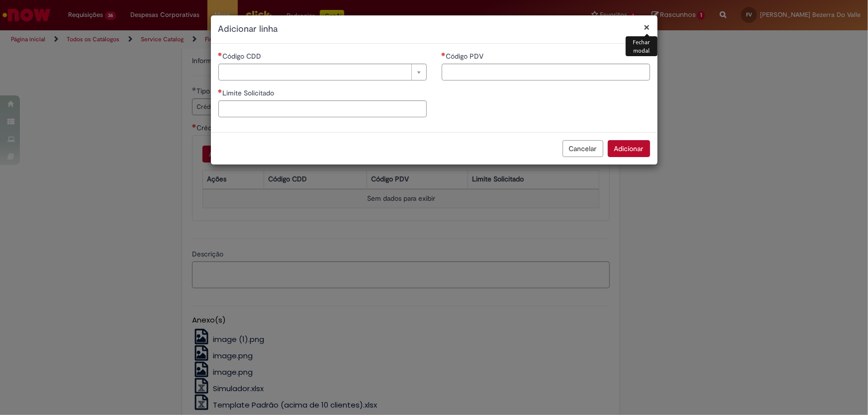 Image resolution: width=868 pixels, height=415 pixels. Describe the element at coordinates (647, 27) in the screenshot. I see `button: Fechar modal` at that location.